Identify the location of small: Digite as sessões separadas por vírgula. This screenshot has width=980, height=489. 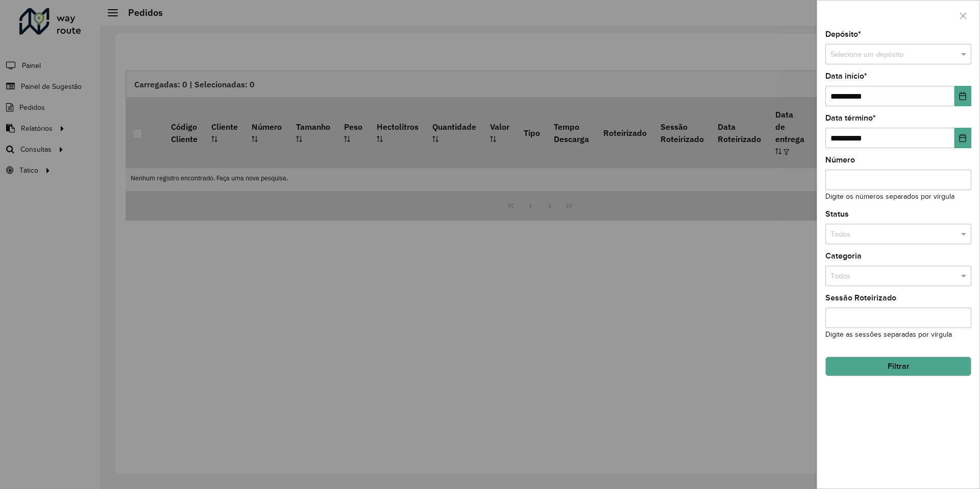
(889, 334).